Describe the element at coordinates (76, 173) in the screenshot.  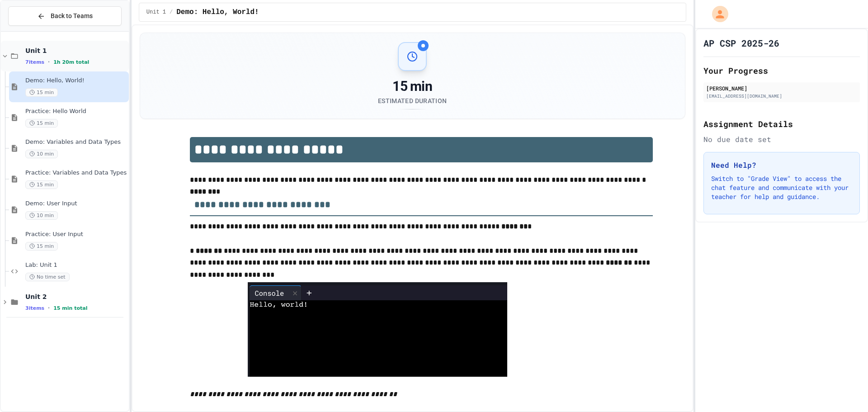
I see `span: Practice: Variables and Data Types` at that location.